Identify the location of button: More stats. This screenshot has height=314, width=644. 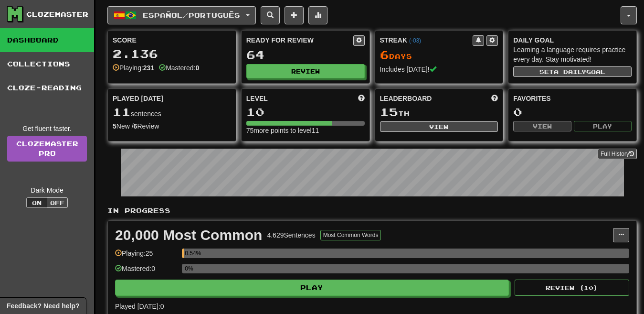
(318, 15).